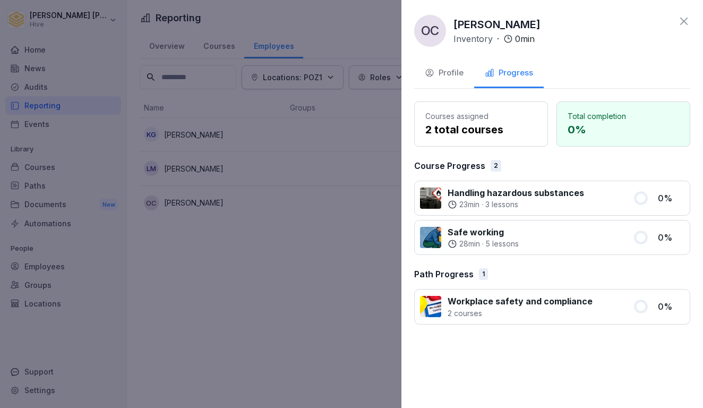 The width and height of the screenshot is (703, 408). I want to click on p: 23 min, so click(469, 204).